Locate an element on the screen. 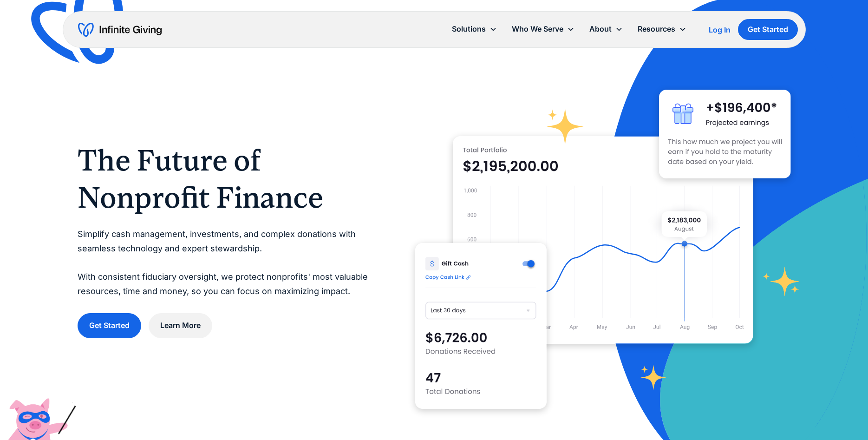  img: fundraising star is located at coordinates (781, 281).